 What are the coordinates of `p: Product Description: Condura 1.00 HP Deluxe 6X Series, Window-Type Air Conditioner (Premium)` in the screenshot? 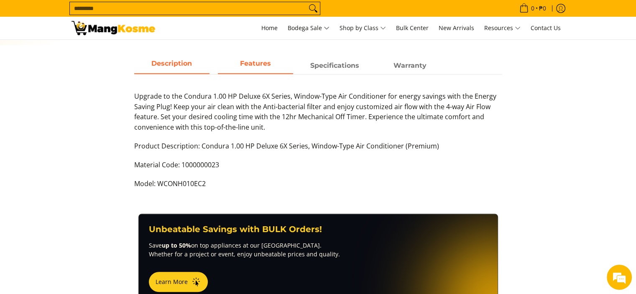 It's located at (318, 150).